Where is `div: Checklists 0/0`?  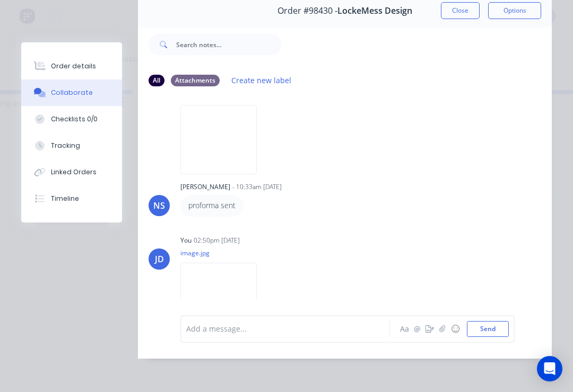 div: Checklists 0/0 is located at coordinates (74, 119).